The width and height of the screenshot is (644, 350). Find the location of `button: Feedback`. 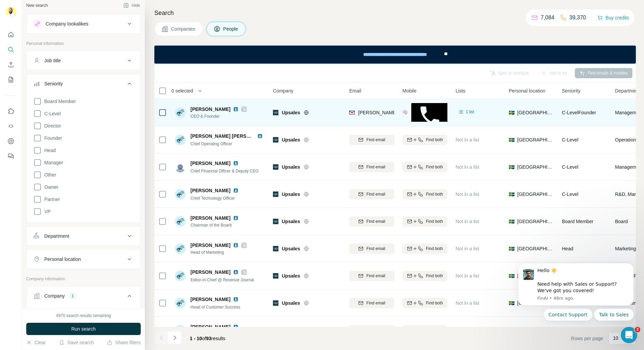

button: Feedback is located at coordinates (11, 156).